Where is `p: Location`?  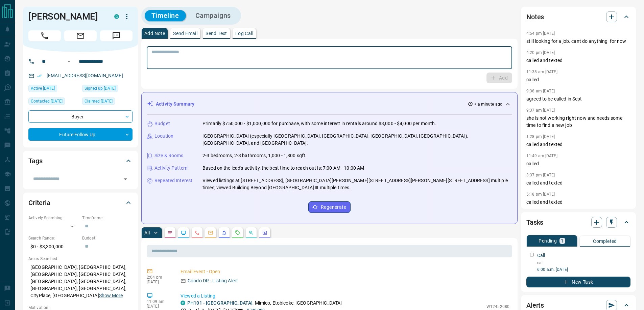
p: Location is located at coordinates (164, 136).